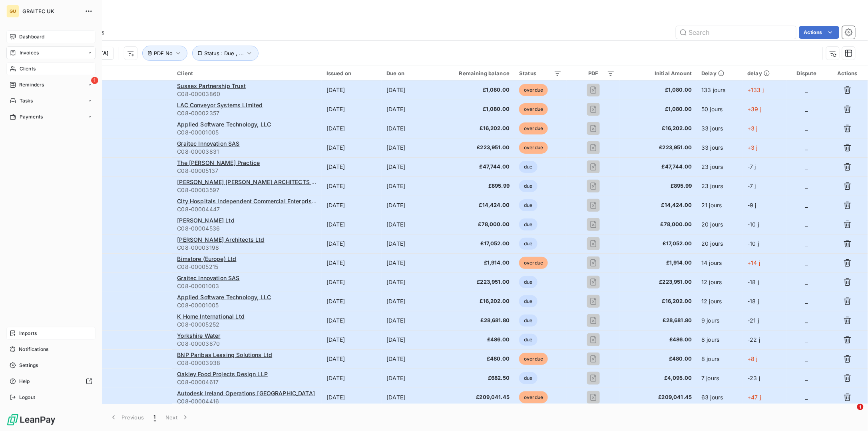 This screenshot has height=431, width=868. Describe the element at coordinates (247, 343) in the screenshot. I see `span: C08-00003870` at that location.